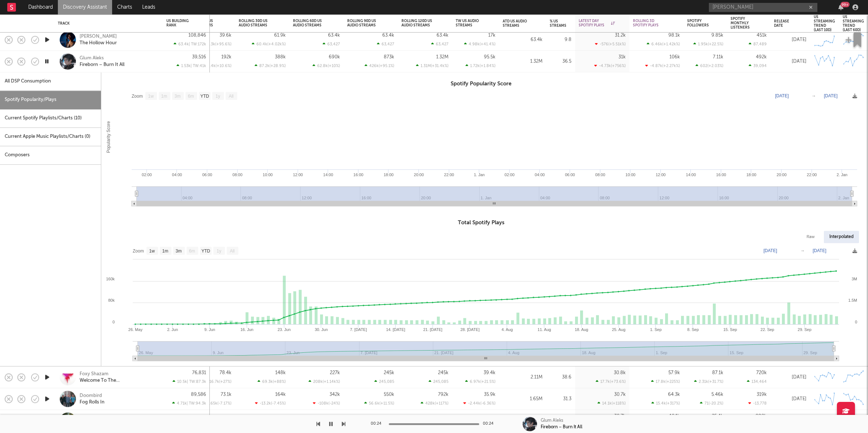 Image resolution: width=868 pixels, height=433 pixels. What do you see at coordinates (717, 416) in the screenshot?
I see `div: 25.4k` at bounding box center [717, 416].